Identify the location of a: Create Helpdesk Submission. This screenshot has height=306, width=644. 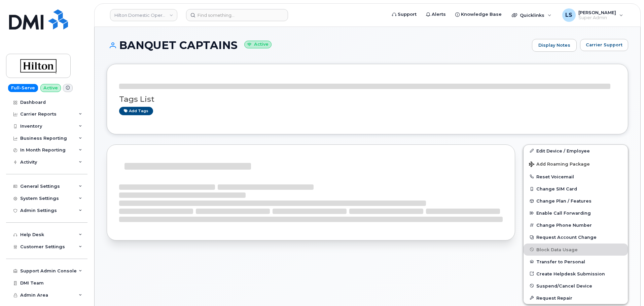
(576, 274).